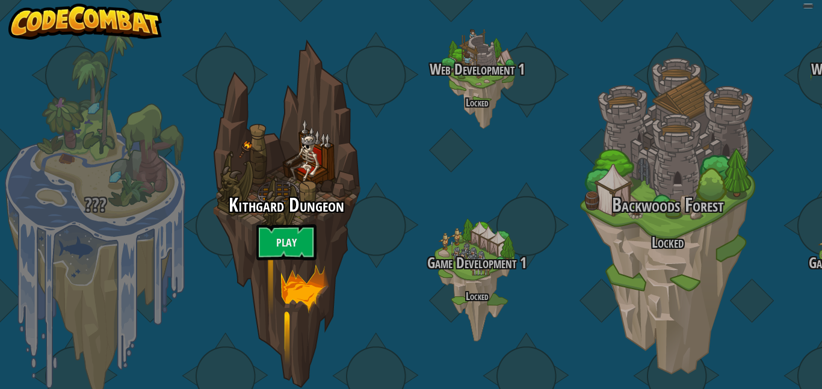  I want to click on img: CodeCombat - Learn how to code by playing a game, so click(85, 22).